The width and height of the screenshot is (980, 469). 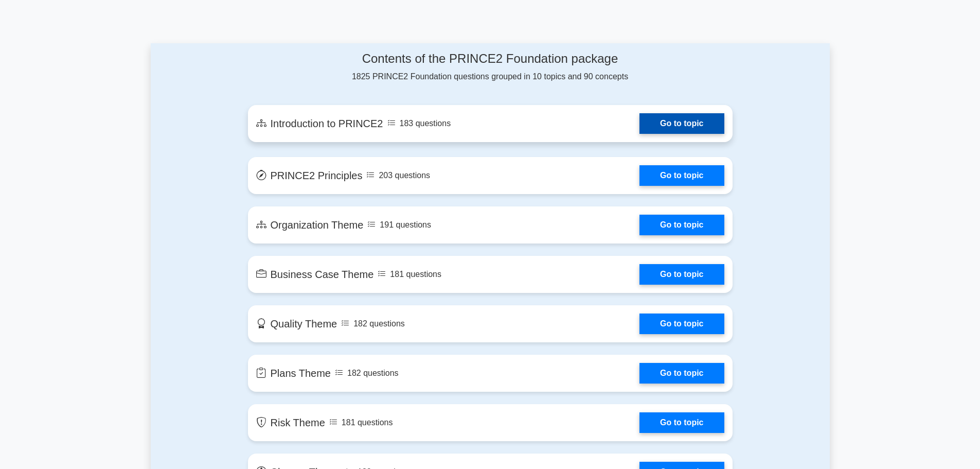 What do you see at coordinates (490, 67) in the screenshot?
I see `div: 1825 PRINCE2 Foundation questions grouped in 10 topics and 90 concepts` at bounding box center [490, 67].